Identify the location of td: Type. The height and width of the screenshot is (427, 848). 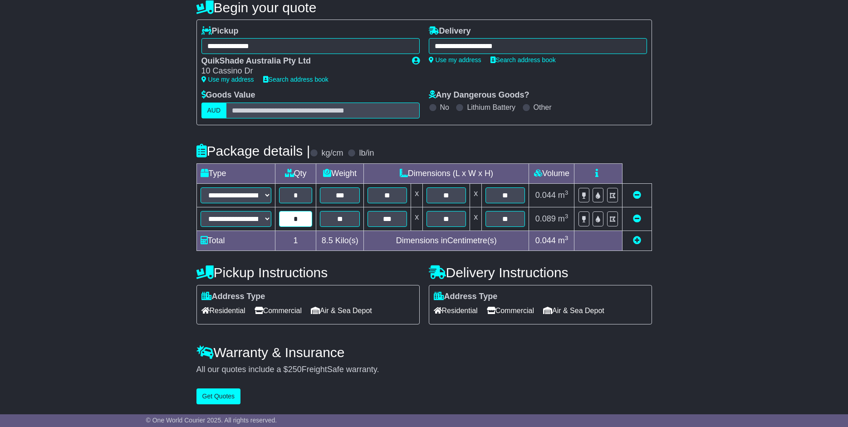
(236, 173).